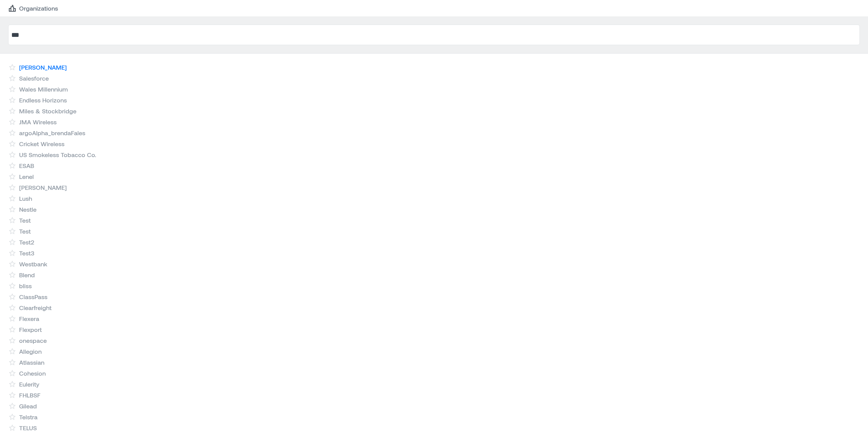 Image resolution: width=868 pixels, height=434 pixels. Describe the element at coordinates (32, 373) in the screenshot. I see `a: Cohesion` at that location.